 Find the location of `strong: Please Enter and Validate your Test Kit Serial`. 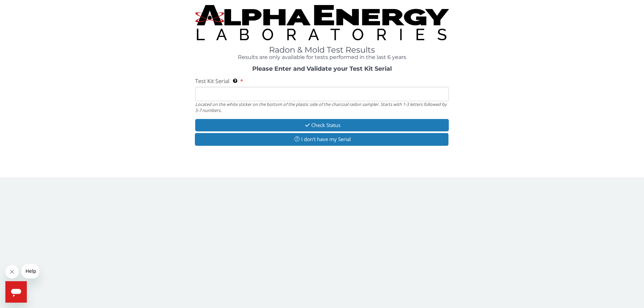

strong: Please Enter and Validate your Test Kit Serial is located at coordinates (322, 69).